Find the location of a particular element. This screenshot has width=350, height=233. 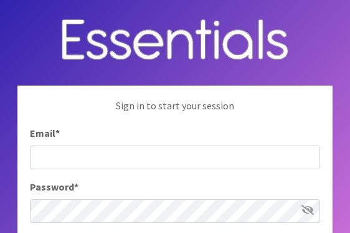

img: Human Essentials is located at coordinates (175, 41).